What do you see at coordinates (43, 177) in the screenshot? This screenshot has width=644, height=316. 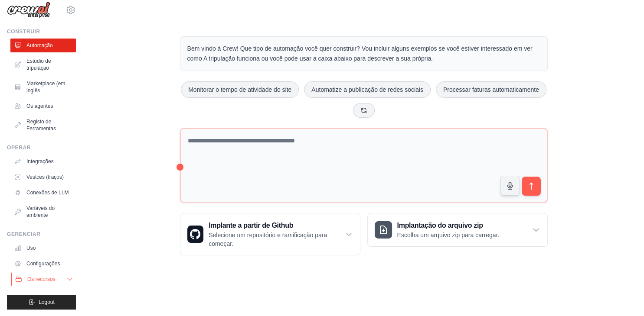 I see `a: Vestces (traços)` at bounding box center [43, 177].